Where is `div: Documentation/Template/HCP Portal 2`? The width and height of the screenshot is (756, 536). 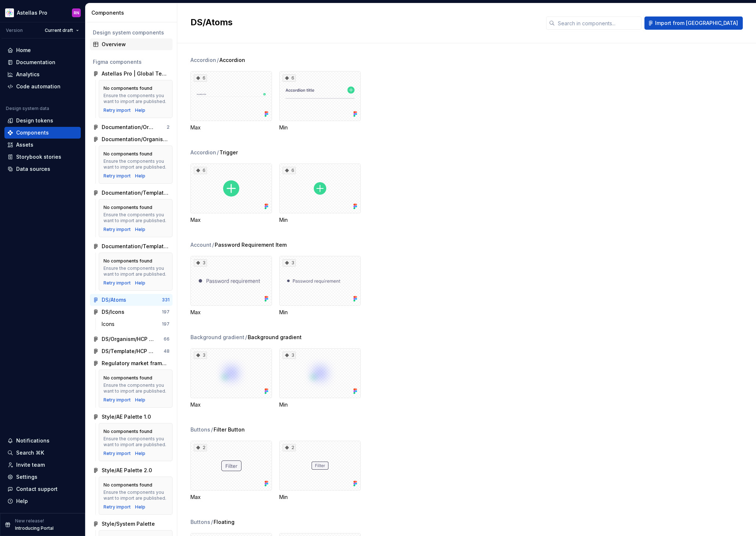
div: Documentation/Template/HCP Portal 2 is located at coordinates (136, 246).